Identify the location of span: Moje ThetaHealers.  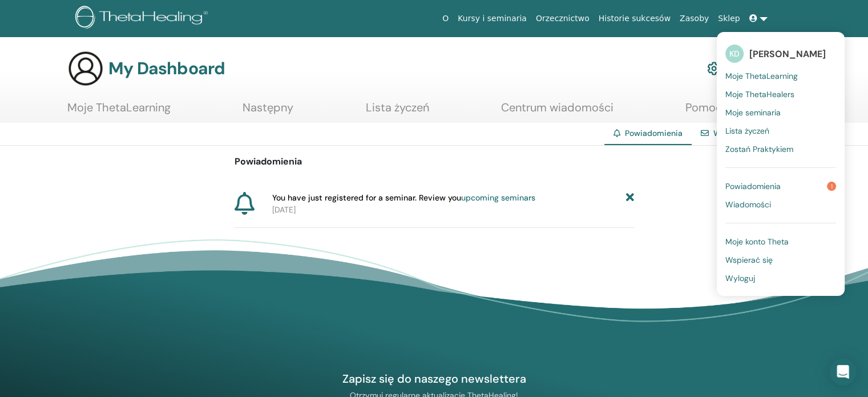
(760, 94).